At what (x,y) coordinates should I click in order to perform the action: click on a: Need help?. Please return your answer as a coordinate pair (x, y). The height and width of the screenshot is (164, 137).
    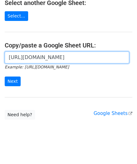
    Looking at the image, I should click on (20, 115).